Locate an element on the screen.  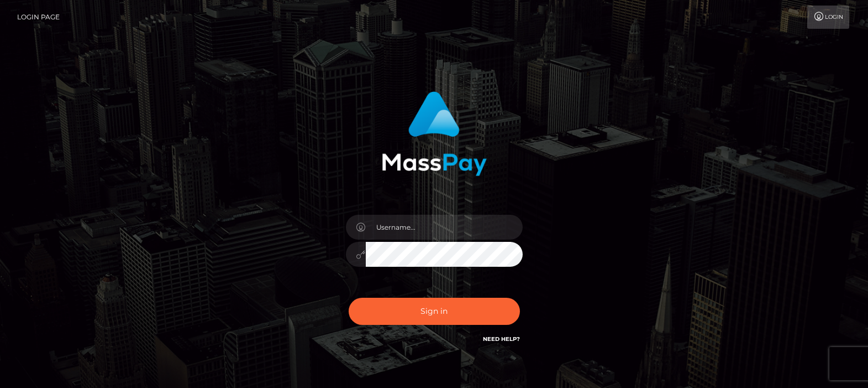
img: MassPay Login is located at coordinates (434, 133).